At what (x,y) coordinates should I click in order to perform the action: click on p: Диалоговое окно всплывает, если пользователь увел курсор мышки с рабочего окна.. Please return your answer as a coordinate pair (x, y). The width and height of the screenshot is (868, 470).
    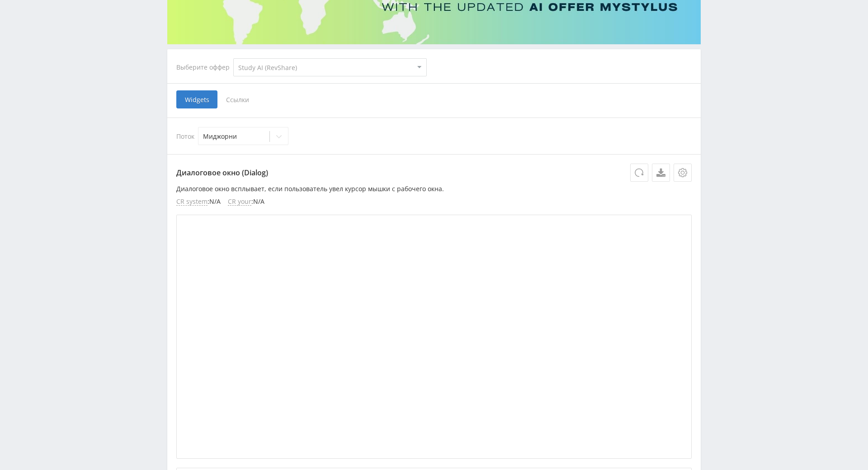
    Looking at the image, I should click on (434, 189).